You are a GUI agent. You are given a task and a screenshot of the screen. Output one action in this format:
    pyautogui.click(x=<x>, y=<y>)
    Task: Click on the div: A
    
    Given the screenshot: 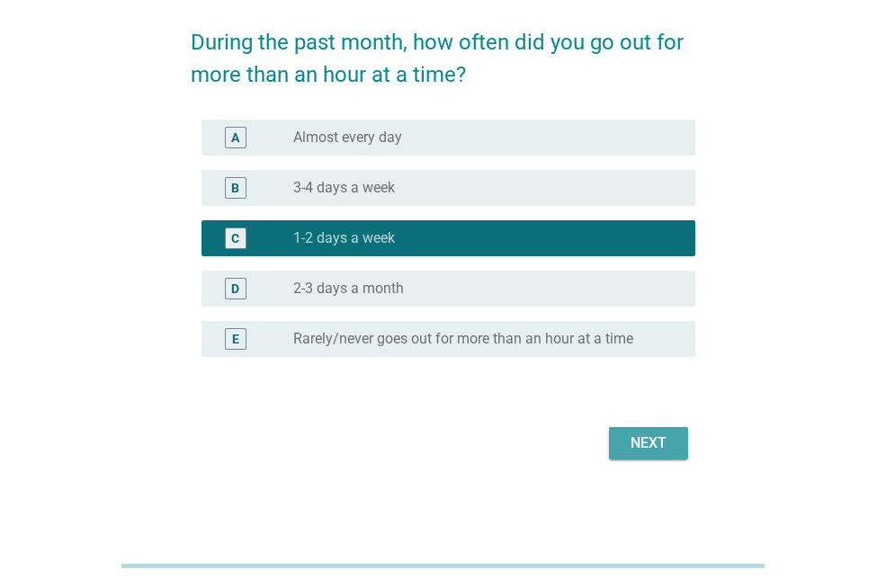 What is the action you would take?
    pyautogui.click(x=234, y=137)
    